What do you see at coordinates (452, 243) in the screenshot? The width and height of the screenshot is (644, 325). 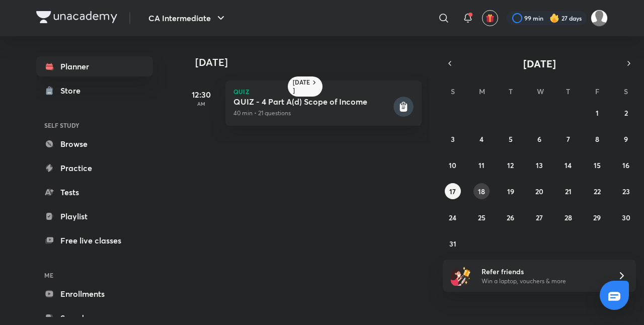 I see `button: August 31, 2025` at bounding box center [452, 243].